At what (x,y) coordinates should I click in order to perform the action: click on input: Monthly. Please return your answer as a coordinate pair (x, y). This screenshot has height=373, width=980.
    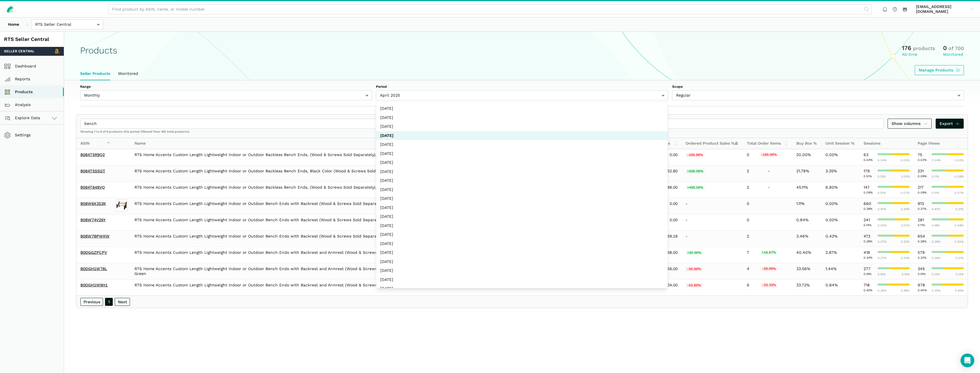
    Looking at the image, I should click on (226, 95).